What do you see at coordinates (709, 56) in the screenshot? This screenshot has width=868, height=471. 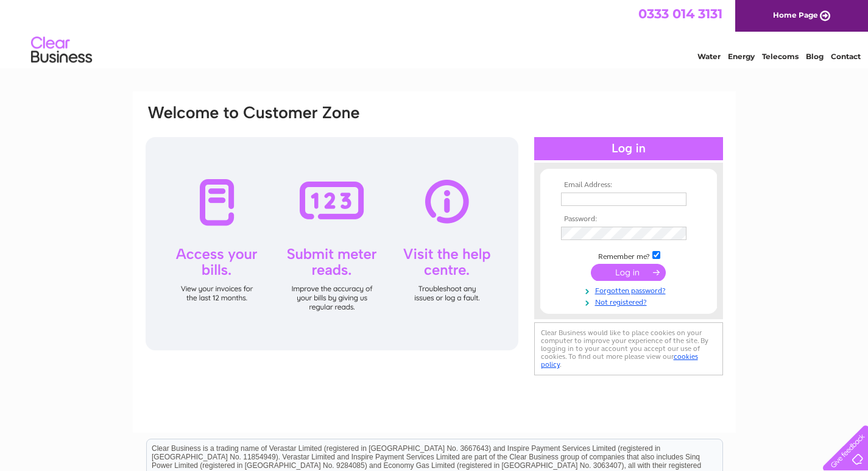 I see `a: Water` at bounding box center [709, 56].